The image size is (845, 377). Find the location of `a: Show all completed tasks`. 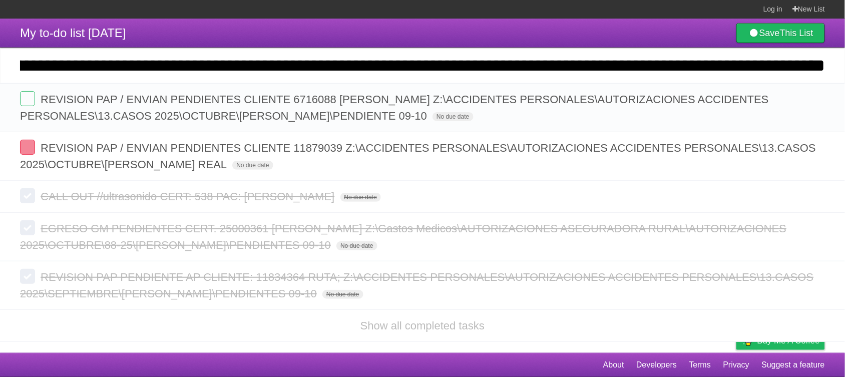

a: Show all completed tasks is located at coordinates (423, 325).